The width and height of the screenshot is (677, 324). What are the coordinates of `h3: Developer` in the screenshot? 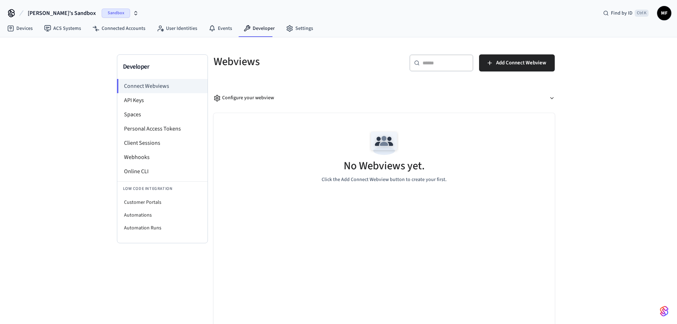 It's located at (162, 67).